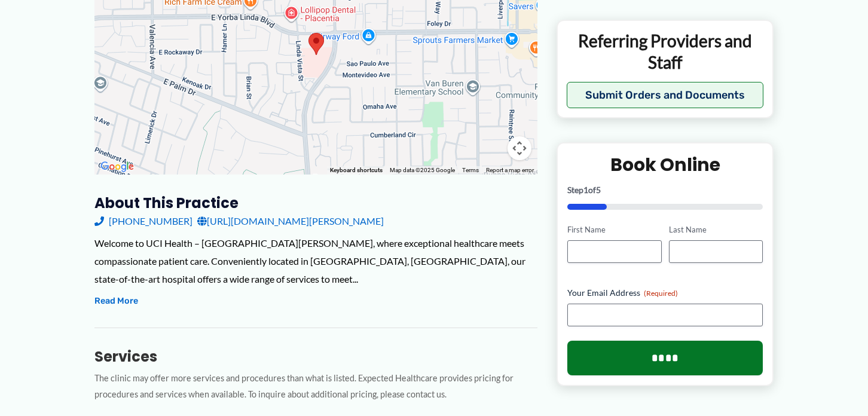  I want to click on button: Submit Orders and Documents, so click(665, 95).